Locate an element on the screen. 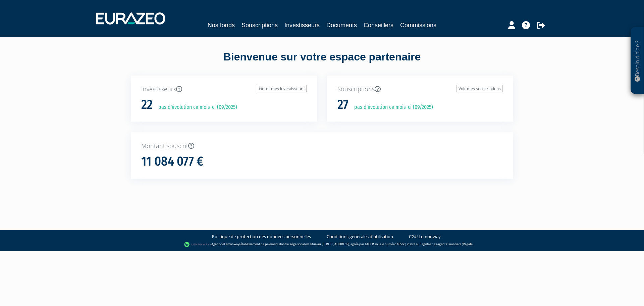  a: Investisseurs is located at coordinates (302, 25).